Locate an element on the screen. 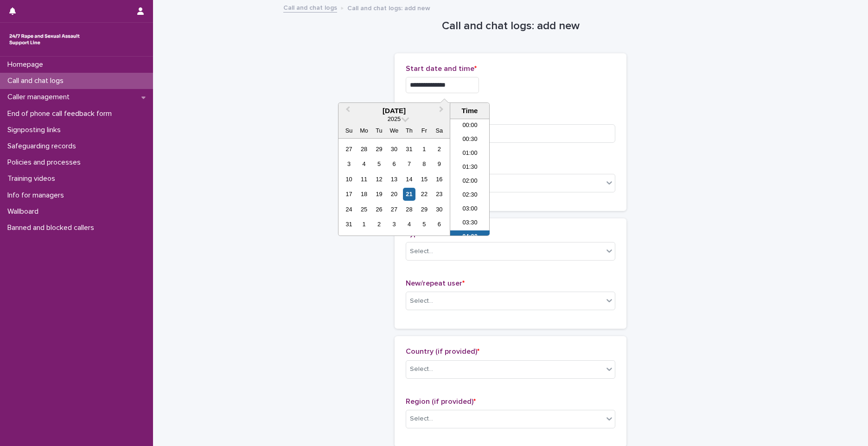  div: Choose Sunday, August 31st, 2025 is located at coordinates (349, 224).